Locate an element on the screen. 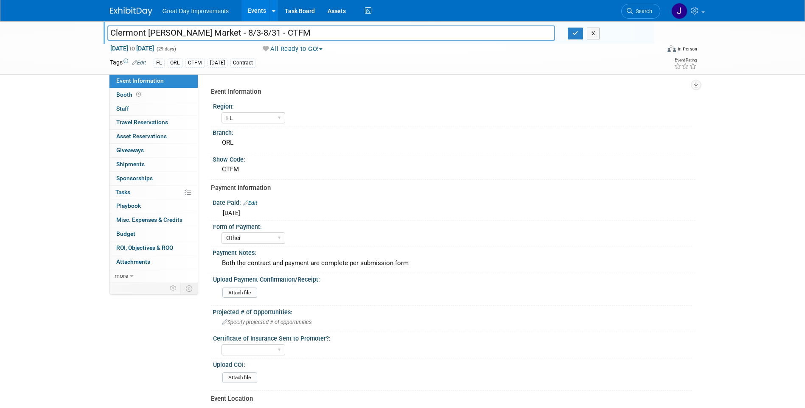 This screenshot has width=805, height=408. div: In-Person is located at coordinates (687, 49).